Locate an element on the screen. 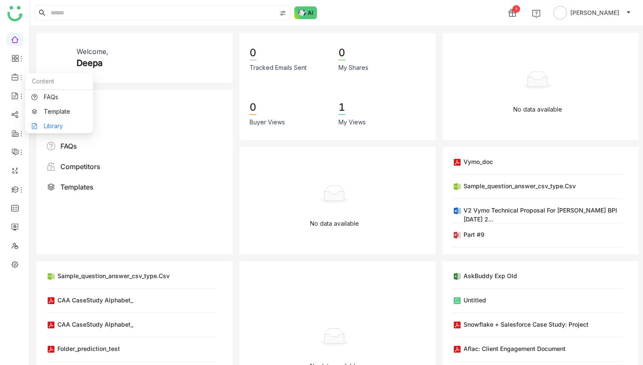 The height and width of the screenshot is (365, 643). div: Snowflake + Salesforce Case Study: Project is located at coordinates (526, 324).